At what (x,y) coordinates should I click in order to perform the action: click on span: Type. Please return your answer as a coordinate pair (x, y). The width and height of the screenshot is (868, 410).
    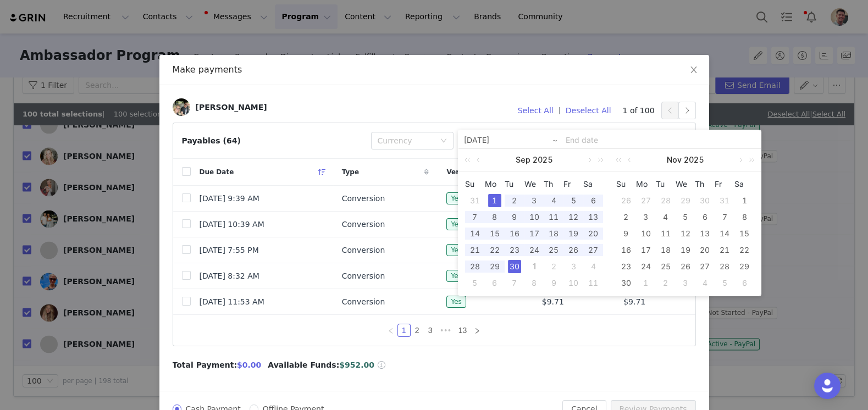
    Looking at the image, I should click on (351, 172).